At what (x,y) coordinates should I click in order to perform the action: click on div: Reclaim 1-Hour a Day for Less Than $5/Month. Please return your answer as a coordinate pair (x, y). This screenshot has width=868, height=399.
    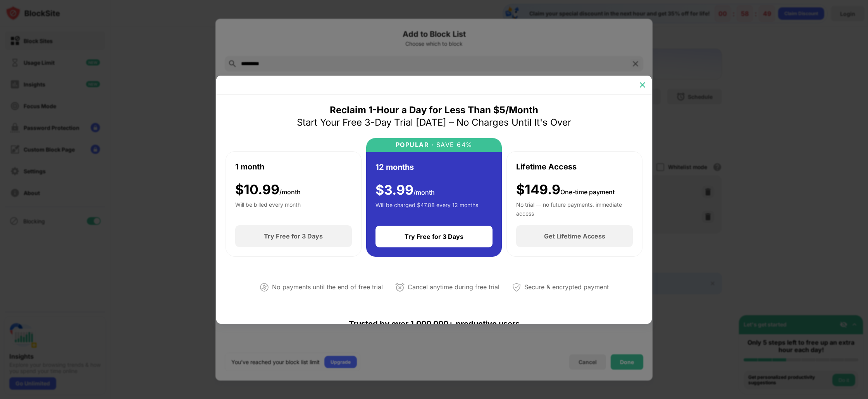
    Looking at the image, I should click on (434, 110).